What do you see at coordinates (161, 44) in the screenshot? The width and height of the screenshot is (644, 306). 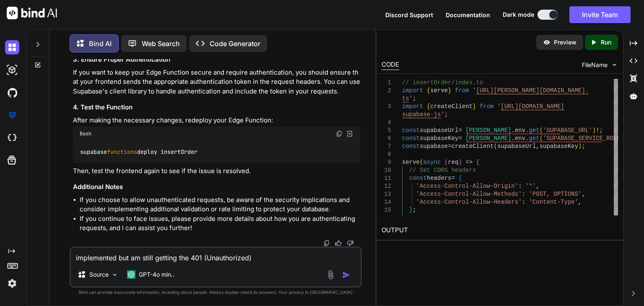 I see `p: Web Search` at bounding box center [161, 44].